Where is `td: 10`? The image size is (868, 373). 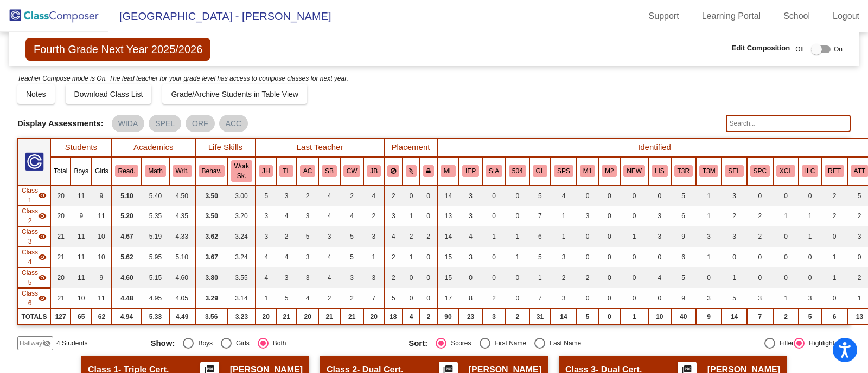 td: 10 is located at coordinates (101, 257).